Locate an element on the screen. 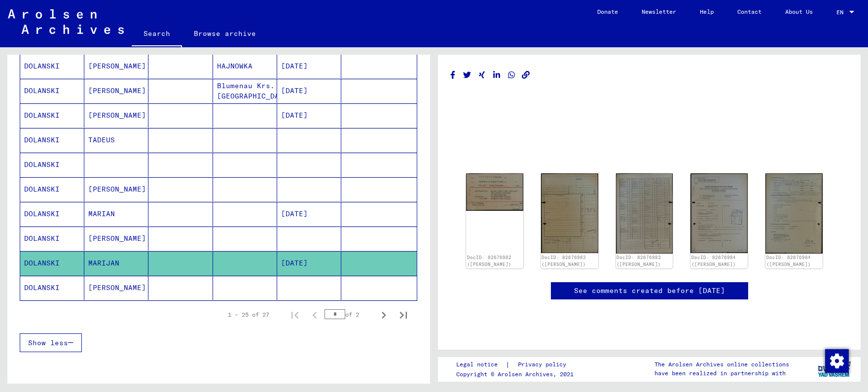  img: Arolsen_neg.svg is located at coordinates (65, 21).